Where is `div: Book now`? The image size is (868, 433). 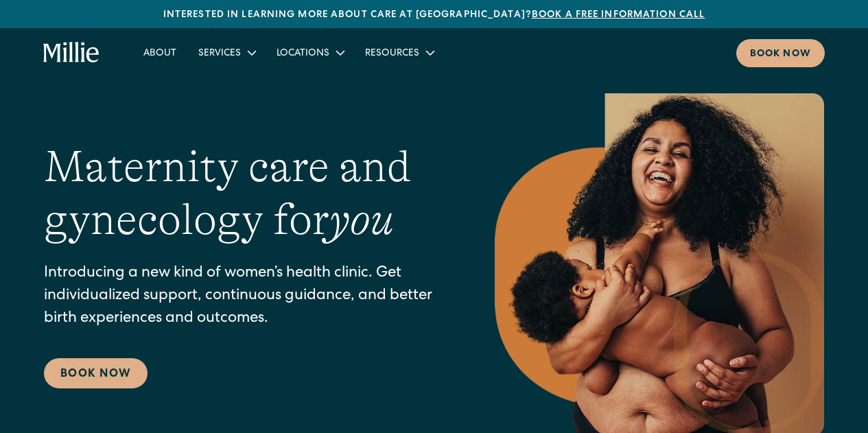 div: Book now is located at coordinates (780, 54).